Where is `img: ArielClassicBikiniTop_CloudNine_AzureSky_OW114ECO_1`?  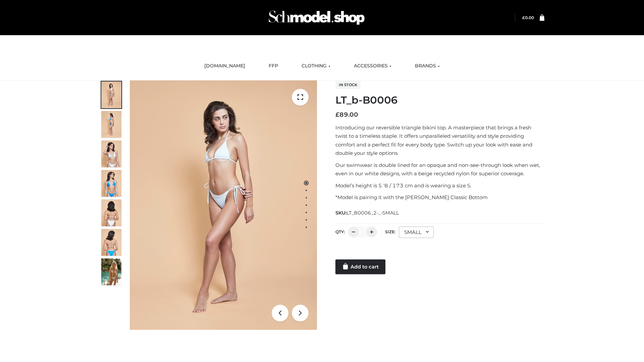 img: ArielClassicBikiniTop_CloudNine_AzureSky_OW114ECO_1 is located at coordinates (223, 206).